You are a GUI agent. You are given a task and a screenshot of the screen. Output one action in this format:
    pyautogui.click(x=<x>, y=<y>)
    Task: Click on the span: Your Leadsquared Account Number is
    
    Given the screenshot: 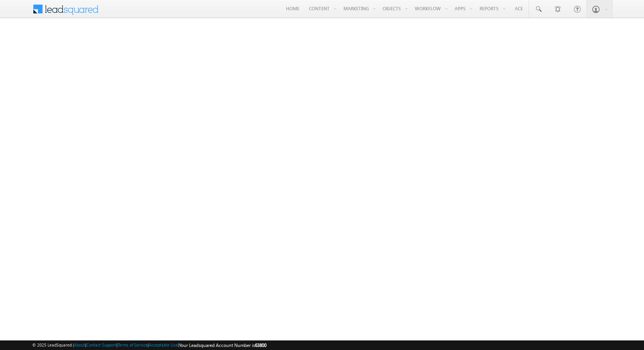 What is the action you would take?
    pyautogui.click(x=223, y=345)
    